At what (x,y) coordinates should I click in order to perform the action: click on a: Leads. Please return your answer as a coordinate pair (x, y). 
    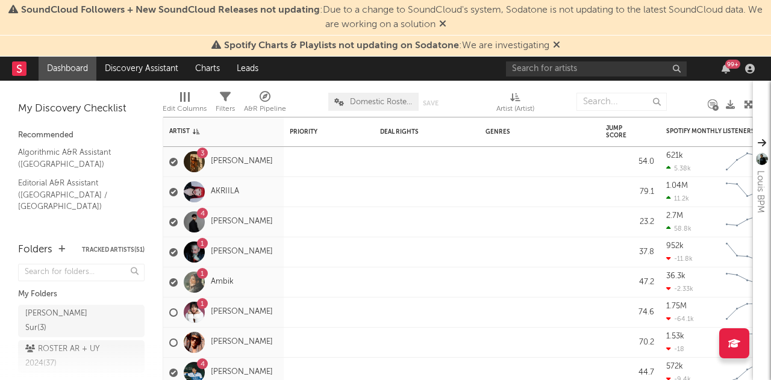
    Looking at the image, I should click on (247, 69).